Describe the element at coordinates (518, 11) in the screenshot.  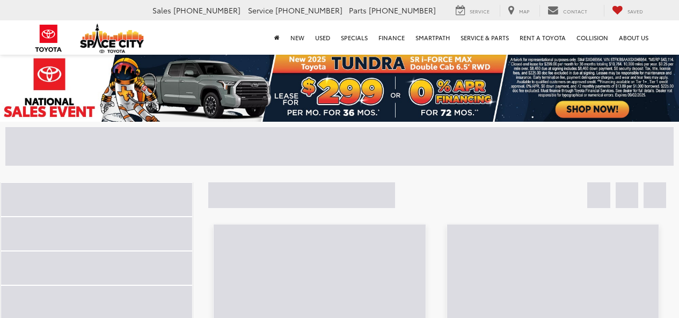
I see `a: Map` at that location.